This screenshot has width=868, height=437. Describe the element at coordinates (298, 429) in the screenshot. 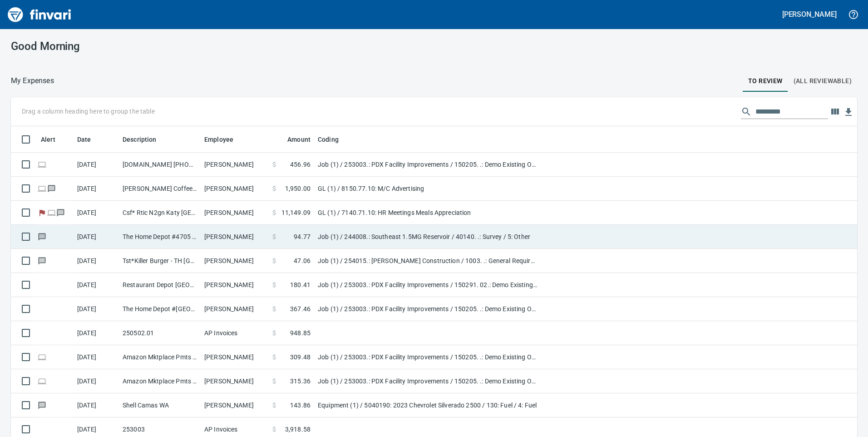

I see `span: 3,918.58` at that location.